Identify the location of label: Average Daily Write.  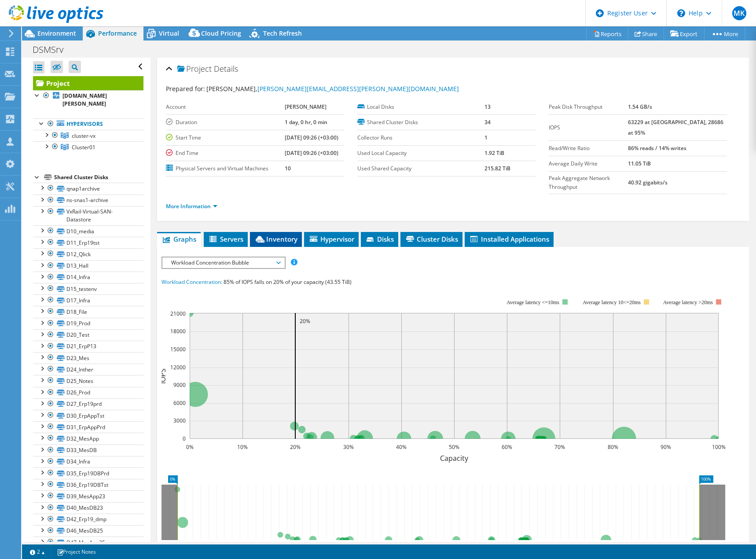
(588, 164).